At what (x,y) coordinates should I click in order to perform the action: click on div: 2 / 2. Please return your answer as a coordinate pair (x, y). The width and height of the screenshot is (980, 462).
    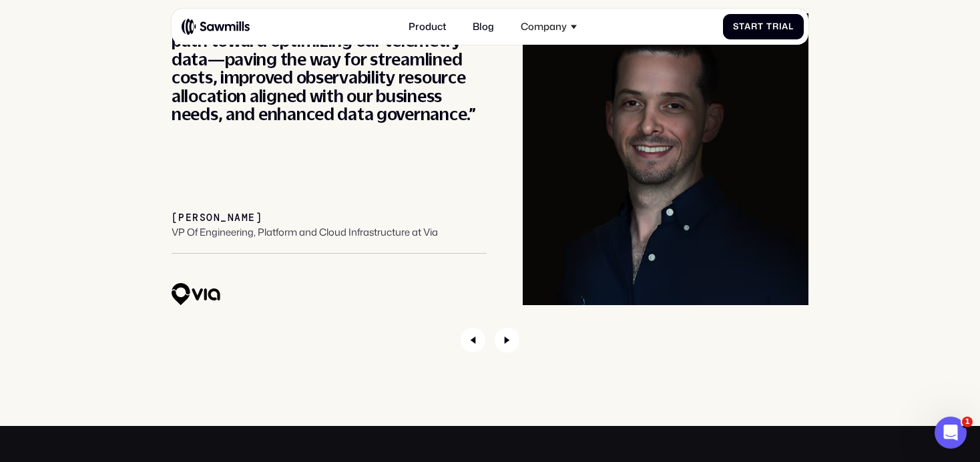
    Looking at the image, I should click on (490, 160).